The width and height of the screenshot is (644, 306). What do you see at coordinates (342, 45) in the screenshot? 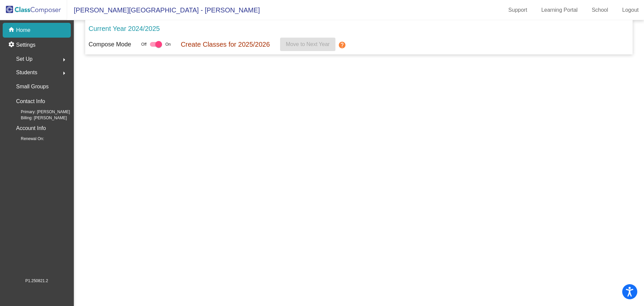
I see `mat-icon: help` at bounding box center [342, 45].